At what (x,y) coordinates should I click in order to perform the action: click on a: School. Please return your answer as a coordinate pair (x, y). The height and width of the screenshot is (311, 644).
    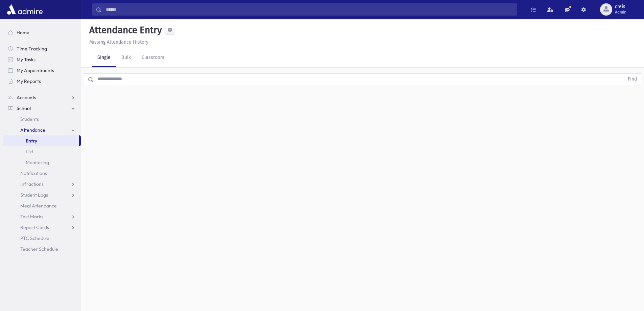
    Looking at the image, I should click on (42, 108).